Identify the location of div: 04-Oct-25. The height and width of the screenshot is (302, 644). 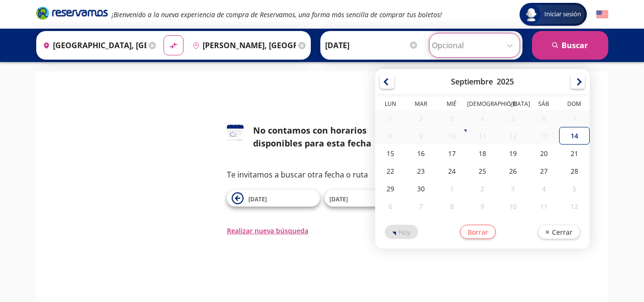
(544, 189).